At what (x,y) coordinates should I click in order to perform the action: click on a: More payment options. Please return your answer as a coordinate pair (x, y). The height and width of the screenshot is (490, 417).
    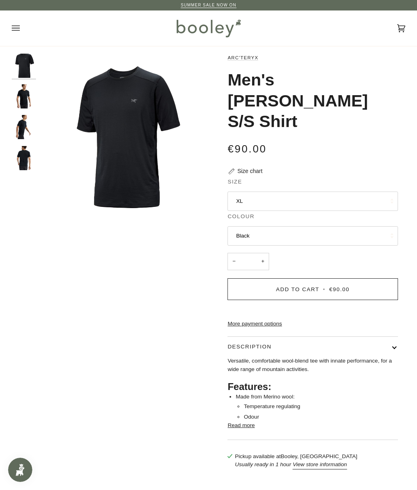
    Looking at the image, I should click on (312, 324).